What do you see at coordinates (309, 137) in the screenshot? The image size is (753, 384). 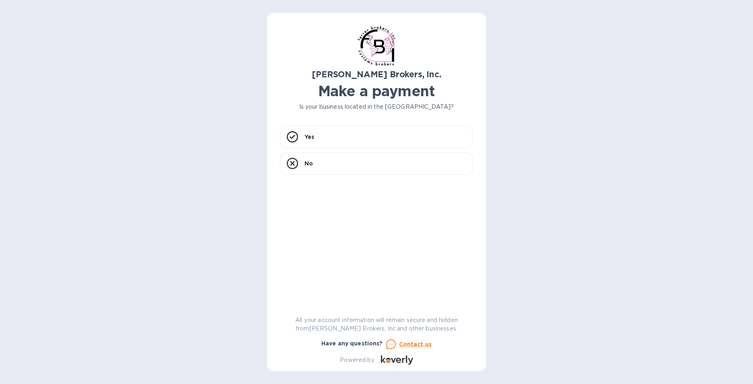 I see `p: Yes` at bounding box center [309, 137].